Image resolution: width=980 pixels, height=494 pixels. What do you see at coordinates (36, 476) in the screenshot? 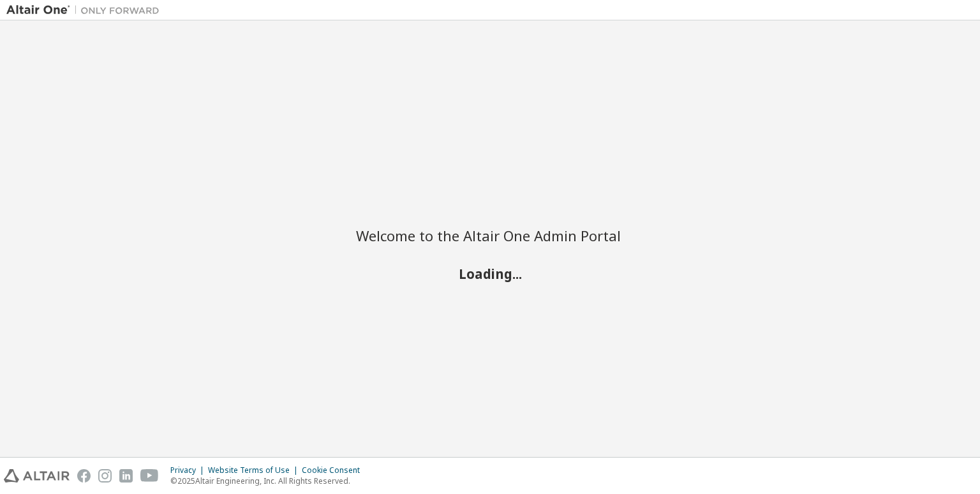
I see `img: altair_logo.svg` at bounding box center [36, 476].